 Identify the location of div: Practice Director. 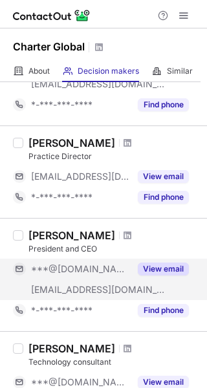
(114, 156).